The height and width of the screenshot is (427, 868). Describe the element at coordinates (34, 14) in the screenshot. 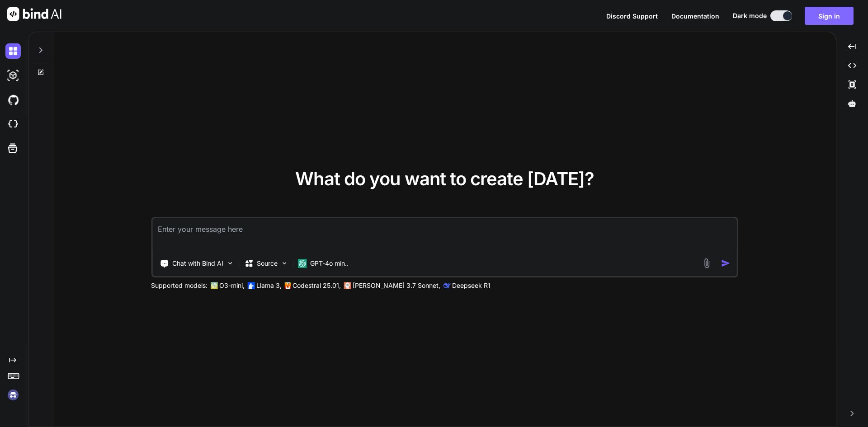

I see `img: Bind AI` at that location.